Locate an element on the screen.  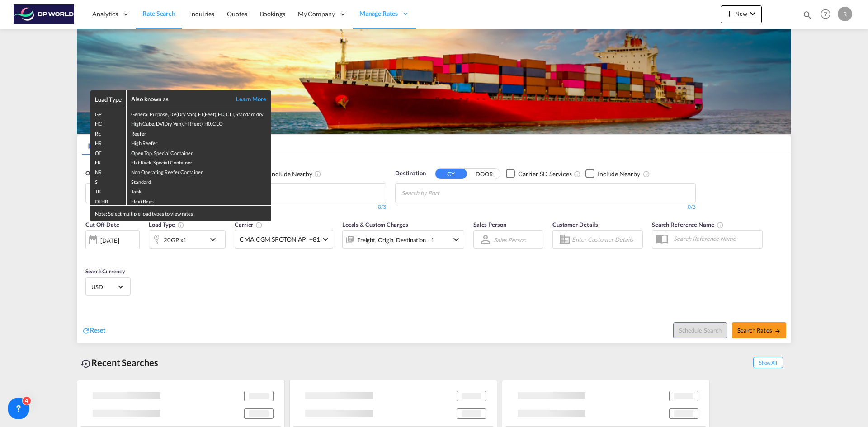
td: HR is located at coordinates (108, 142).